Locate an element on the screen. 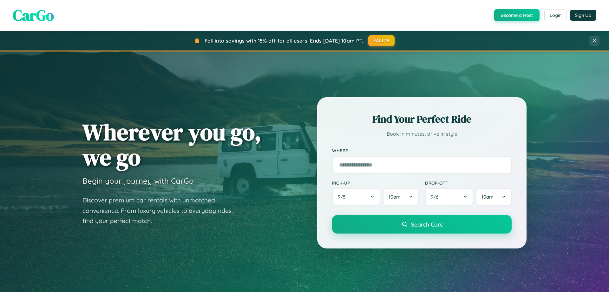 The height and width of the screenshot is (292, 609). h1: Wherever you go, we go is located at coordinates (172, 144).